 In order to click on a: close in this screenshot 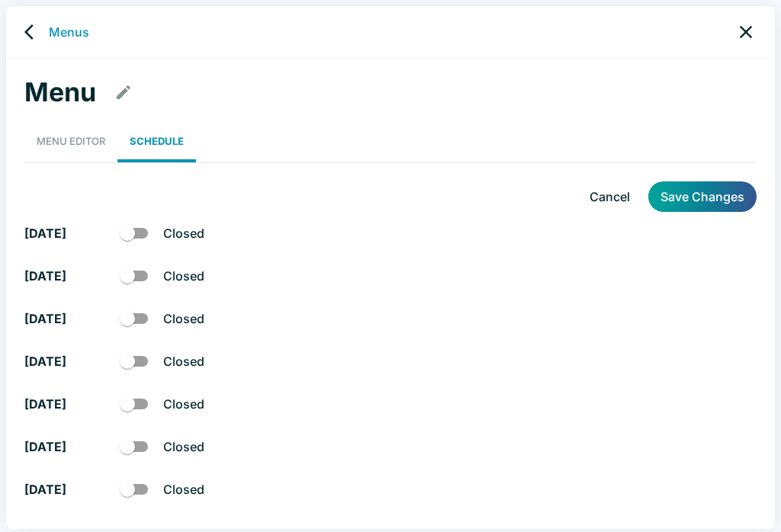, I will do `click(745, 32)`.